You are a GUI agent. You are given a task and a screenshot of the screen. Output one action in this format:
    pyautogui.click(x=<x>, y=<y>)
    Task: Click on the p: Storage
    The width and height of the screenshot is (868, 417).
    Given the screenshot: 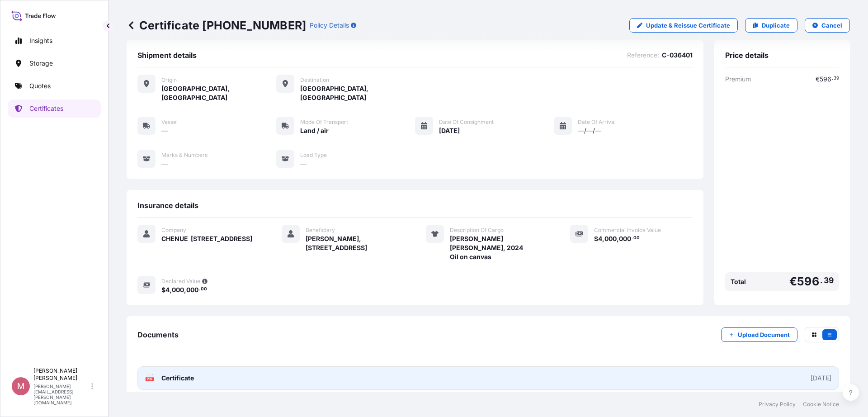 What is the action you would take?
    pyautogui.click(x=41, y=63)
    